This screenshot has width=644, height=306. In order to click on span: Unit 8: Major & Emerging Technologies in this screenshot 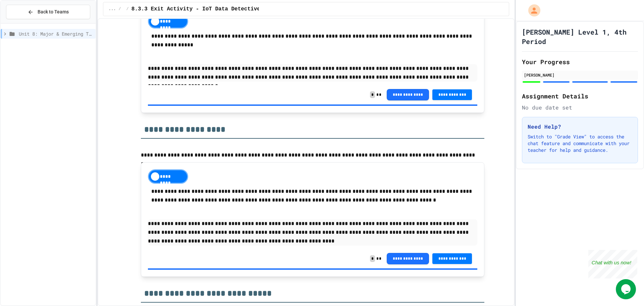, I will do `click(56, 33)`.